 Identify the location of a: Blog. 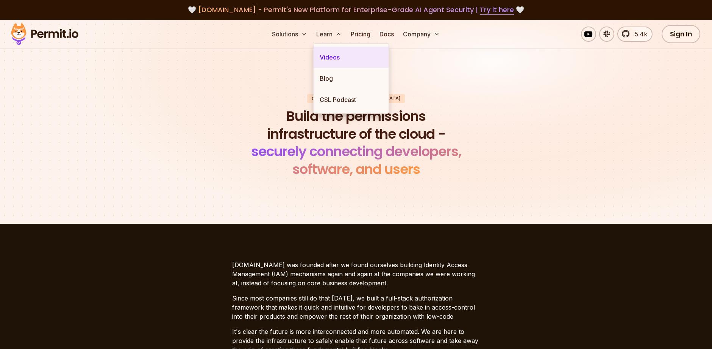
(351, 78).